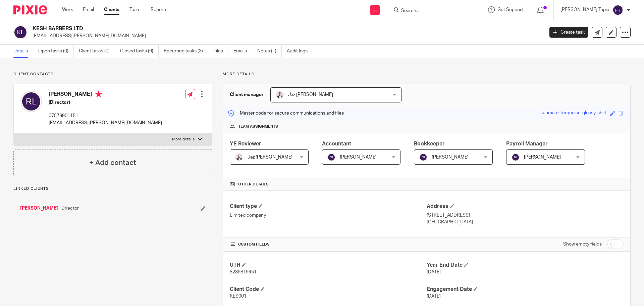  What do you see at coordinates (253, 184) in the screenshot?
I see `span: Other details` at bounding box center [253, 184].